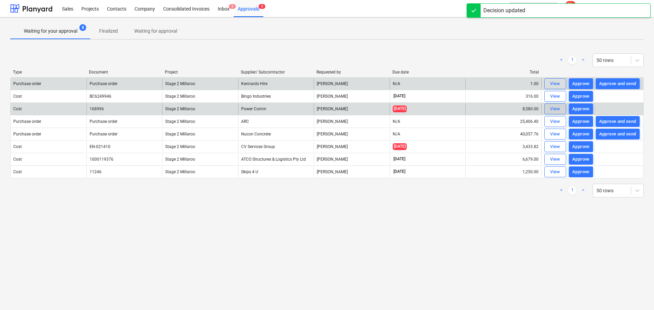  Describe the element at coordinates (503, 84) in the screenshot. I see `div: 1.00` at that location.